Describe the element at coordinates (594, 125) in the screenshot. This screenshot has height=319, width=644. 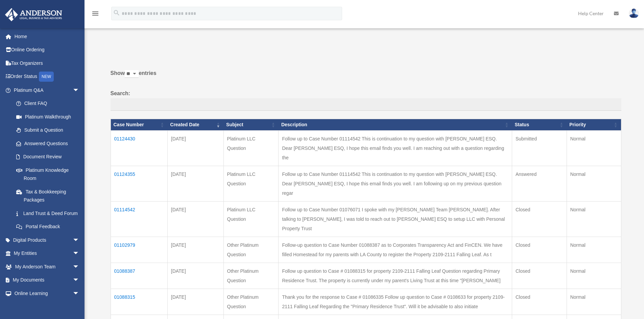
I see `th: Priority: activate to sort column ascending` at that location.